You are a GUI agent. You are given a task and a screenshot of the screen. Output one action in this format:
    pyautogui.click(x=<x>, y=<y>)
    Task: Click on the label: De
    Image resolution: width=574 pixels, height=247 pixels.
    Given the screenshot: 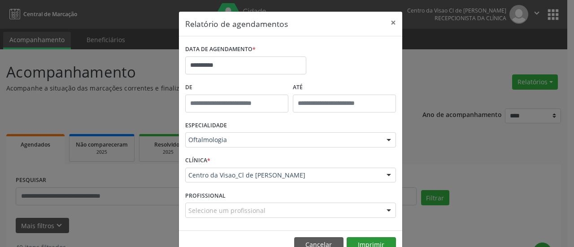 What is the action you would take?
    pyautogui.click(x=237, y=87)
    